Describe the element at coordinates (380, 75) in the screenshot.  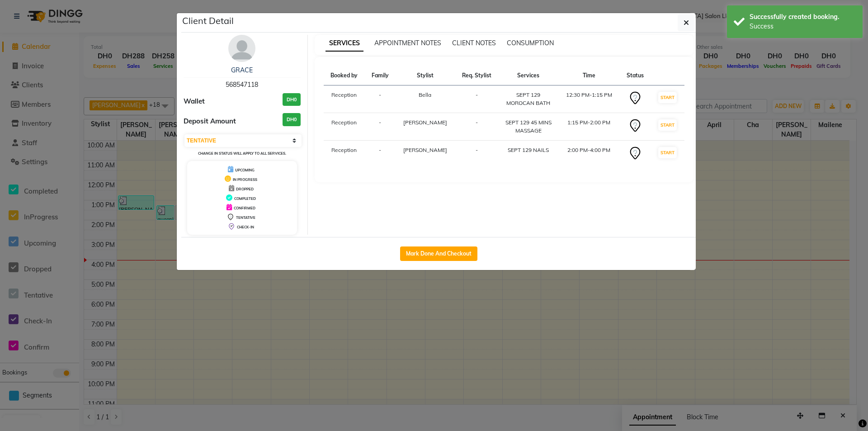
I see `th: Family` at that location.